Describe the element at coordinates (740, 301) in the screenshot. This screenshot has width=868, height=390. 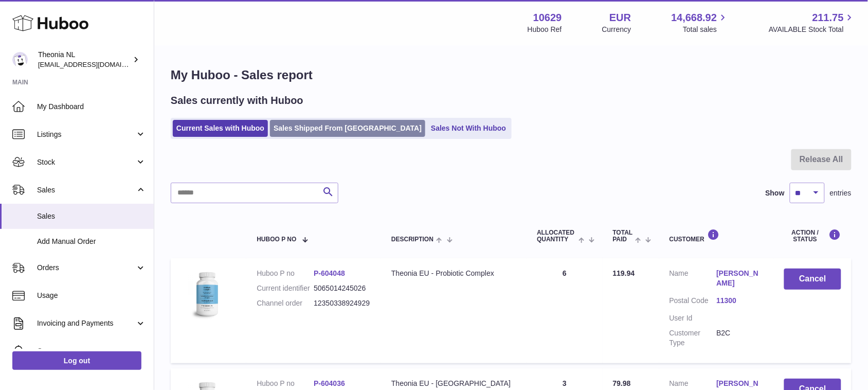
I see `a: 11300` at that location.